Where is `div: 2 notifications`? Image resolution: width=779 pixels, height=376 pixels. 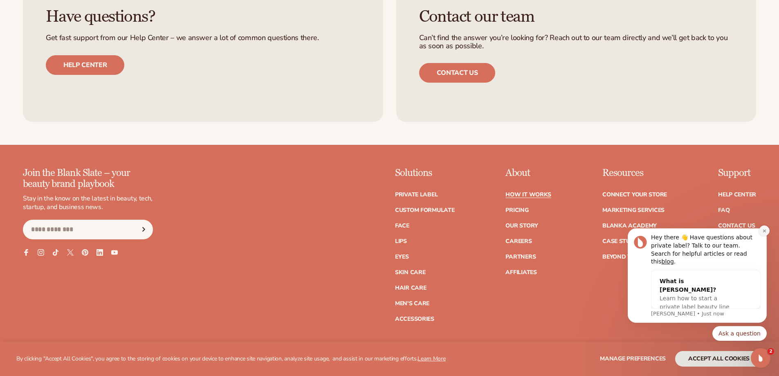 div: 2 notifications is located at coordinates (82, 80).